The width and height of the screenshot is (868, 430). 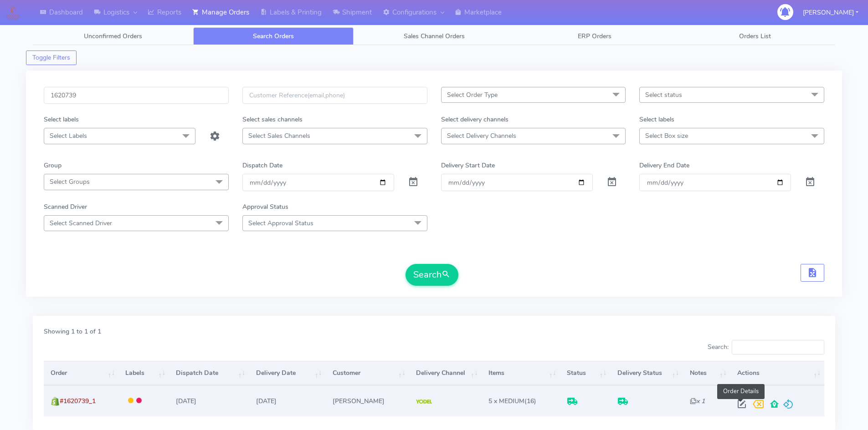 I want to click on span: (16), so click(x=512, y=401).